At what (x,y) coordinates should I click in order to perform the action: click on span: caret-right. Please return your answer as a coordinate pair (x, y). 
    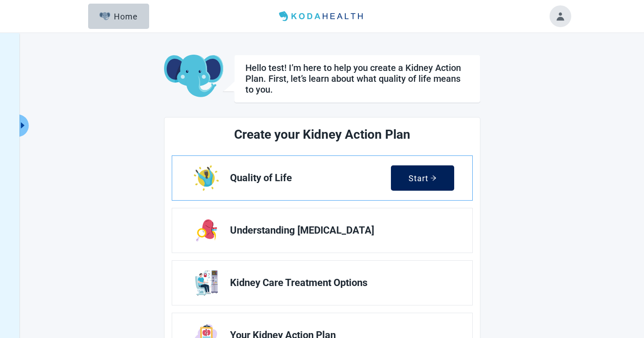
    Looking at the image, I should click on (23, 125).